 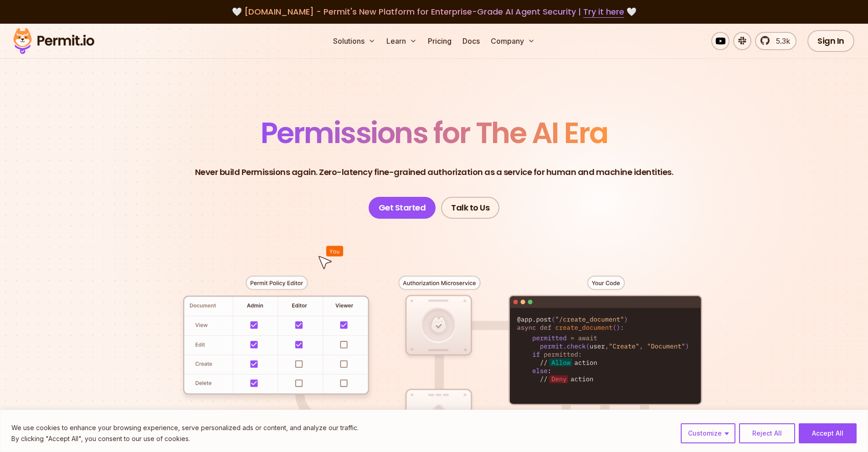 What do you see at coordinates (471, 41) in the screenshot?
I see `a: Docs` at bounding box center [471, 41].